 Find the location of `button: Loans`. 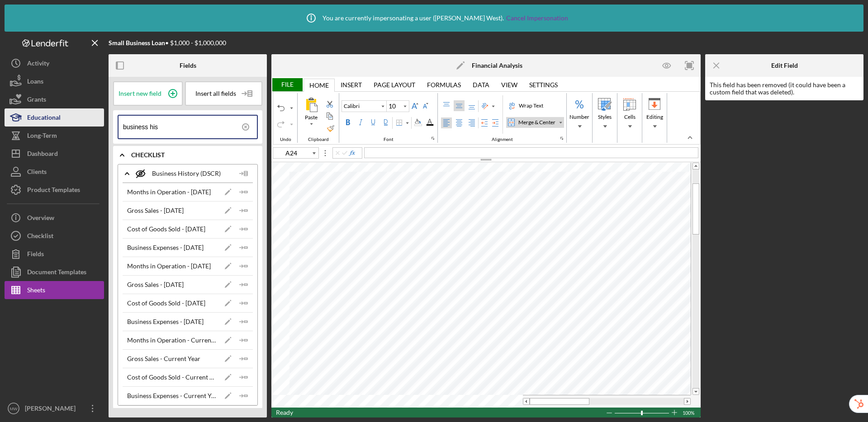

button: Loans is located at coordinates (54, 81).